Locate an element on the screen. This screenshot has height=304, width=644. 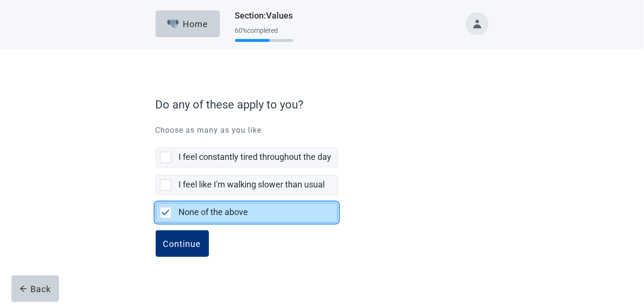
label: Do any of these apply to you? is located at coordinates (320, 105).